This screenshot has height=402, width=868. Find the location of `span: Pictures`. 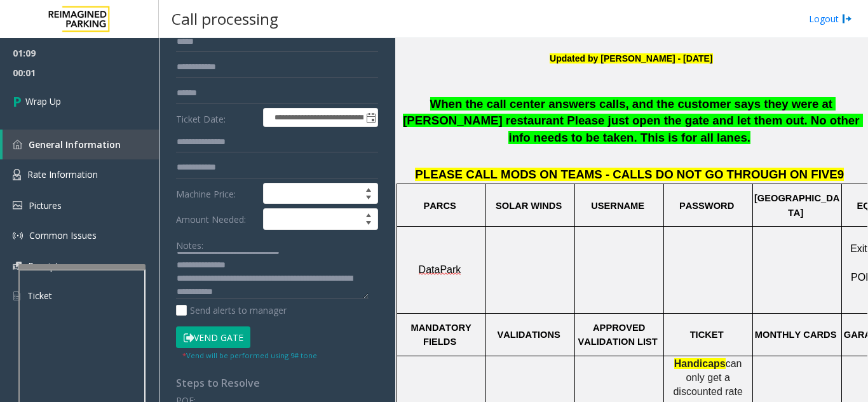

span: Pictures is located at coordinates (45, 205).